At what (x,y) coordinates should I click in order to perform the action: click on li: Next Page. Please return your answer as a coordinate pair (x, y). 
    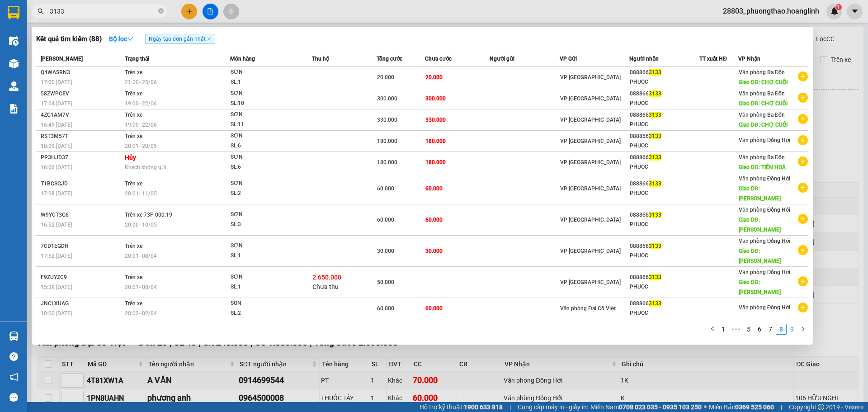
    Looking at the image, I should click on (803, 329).